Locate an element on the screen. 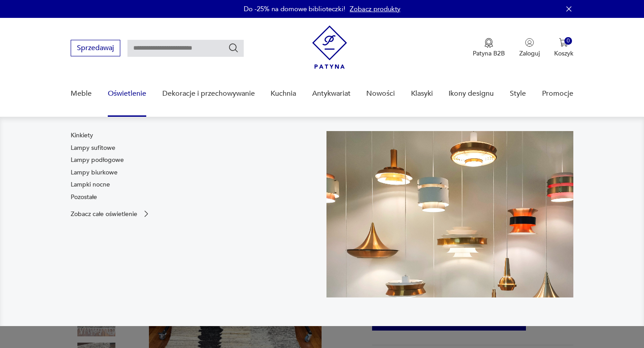 The width and height of the screenshot is (644, 348). img: Ikona koszyka is located at coordinates (563, 43).